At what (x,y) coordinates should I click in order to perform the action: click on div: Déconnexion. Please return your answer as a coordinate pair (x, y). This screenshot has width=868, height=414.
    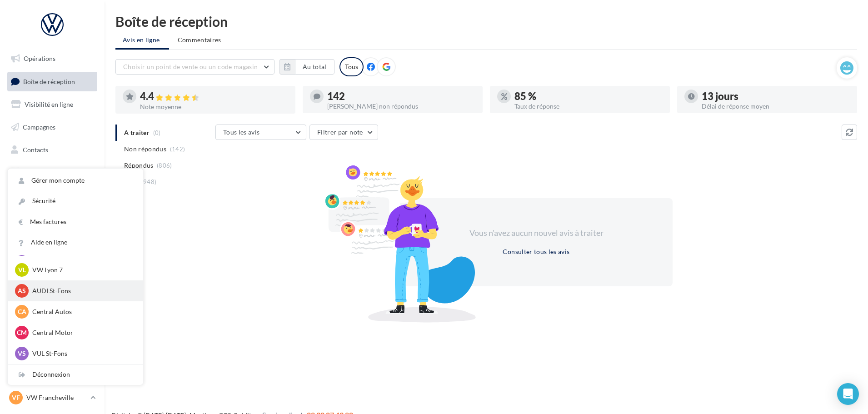
    Looking at the image, I should click on (76, 374).